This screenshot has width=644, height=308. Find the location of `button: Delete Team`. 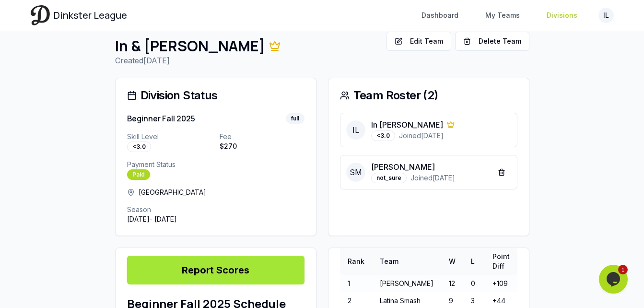

button: Delete Team is located at coordinates (492, 42).